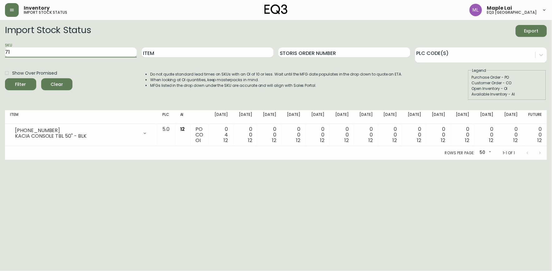  Describe the element at coordinates (57, 84) in the screenshot. I see `button: Clear` at that location.